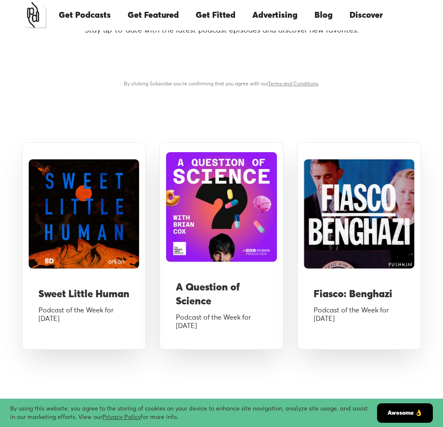 The image size is (443, 427). What do you see at coordinates (221, 295) in the screenshot?
I see `h3: A Question of Science` at bounding box center [221, 295].